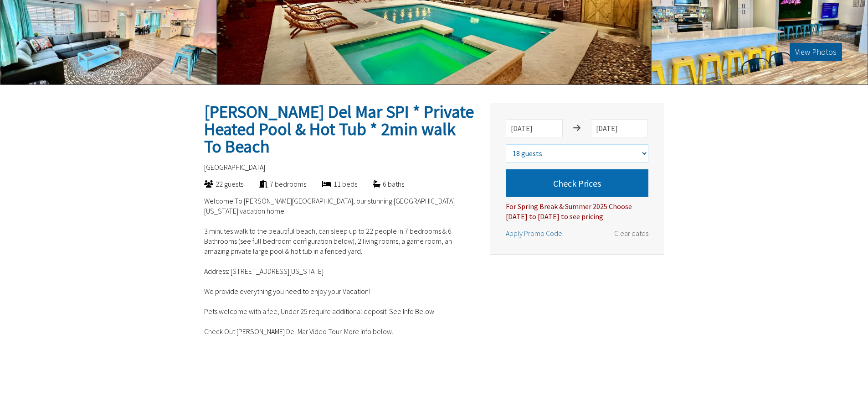 The width and height of the screenshot is (868, 398). I want to click on div: 7 bedrooms, so click(275, 184).